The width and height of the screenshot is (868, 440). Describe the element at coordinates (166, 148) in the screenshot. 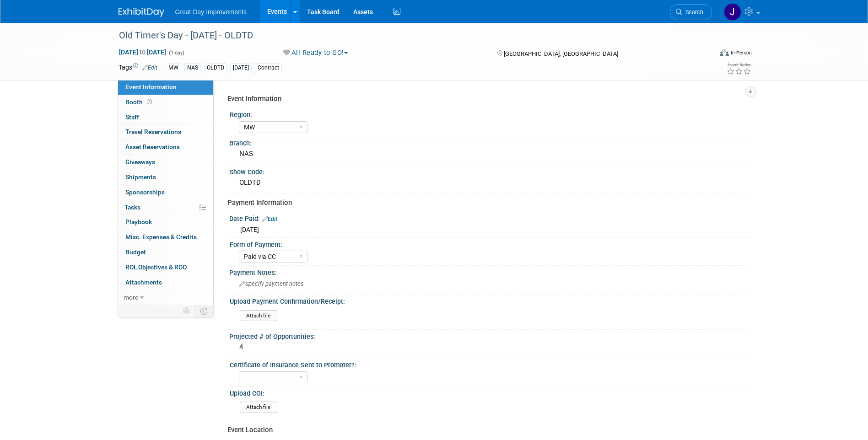

I see `a: Asset Reservations` at that location.